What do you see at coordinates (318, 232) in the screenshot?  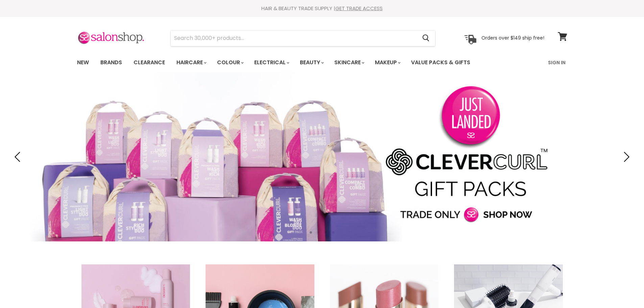 I see `li: Page dot 2` at bounding box center [318, 232].